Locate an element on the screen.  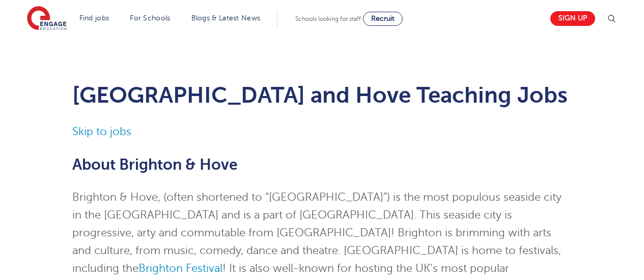
a: Sign up is located at coordinates (573, 19).